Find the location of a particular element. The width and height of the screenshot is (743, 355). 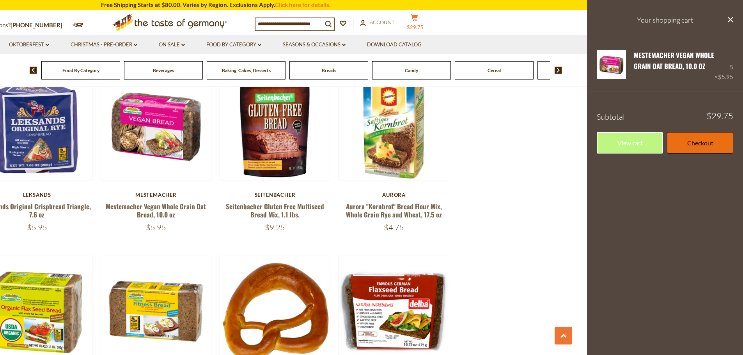

div: Aurora is located at coordinates (394, 195).